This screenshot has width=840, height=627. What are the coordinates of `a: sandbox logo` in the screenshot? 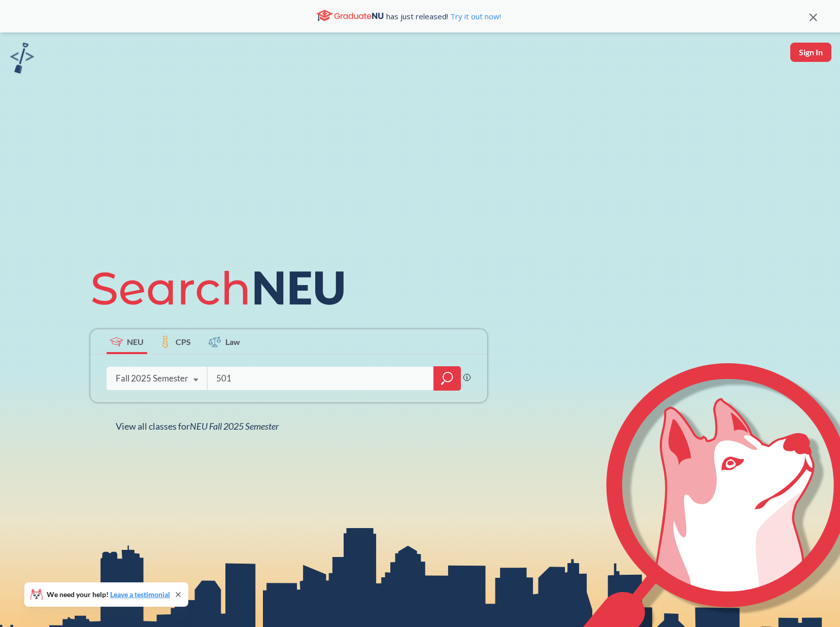 It's located at (22, 59).